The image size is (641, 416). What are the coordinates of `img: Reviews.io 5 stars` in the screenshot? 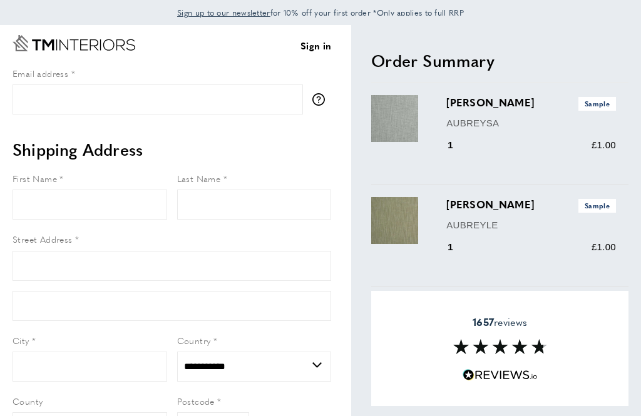 It's located at (500, 375).